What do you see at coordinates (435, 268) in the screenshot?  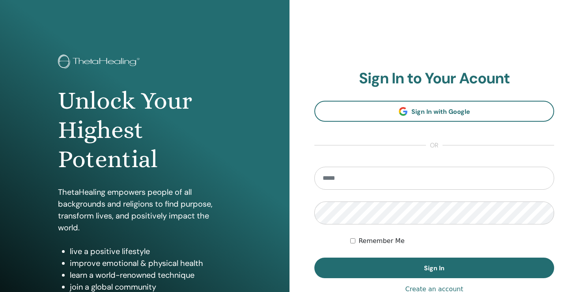 I see `button: Sign In` at bounding box center [435, 268].